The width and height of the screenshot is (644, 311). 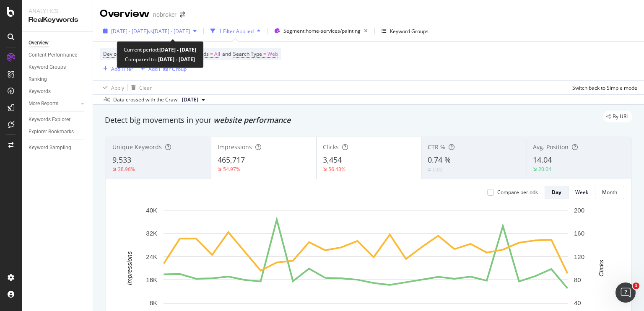 I want to click on button: Add Filter Group, so click(x=162, y=69).